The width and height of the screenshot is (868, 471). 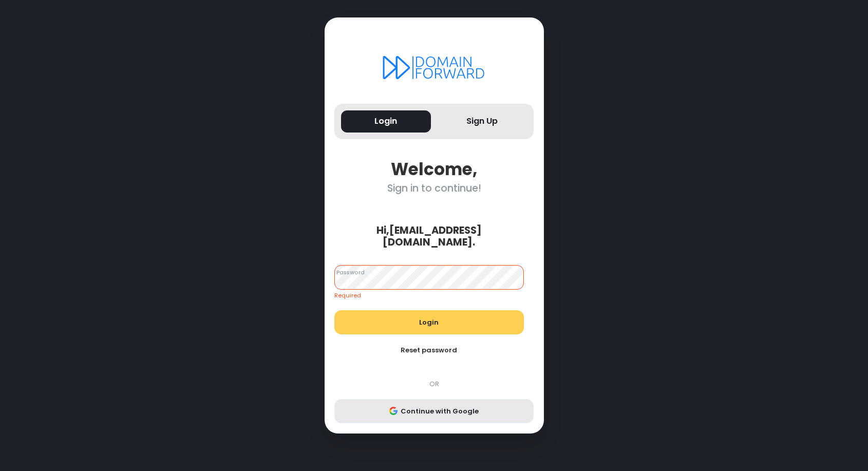 I want to click on div: Welcome,, so click(x=434, y=169).